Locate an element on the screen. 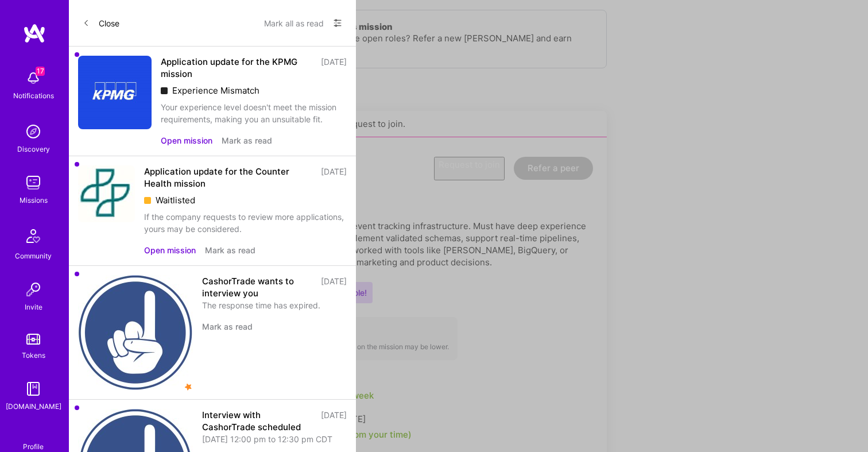 The width and height of the screenshot is (868, 452). img: bell is located at coordinates (33, 78).